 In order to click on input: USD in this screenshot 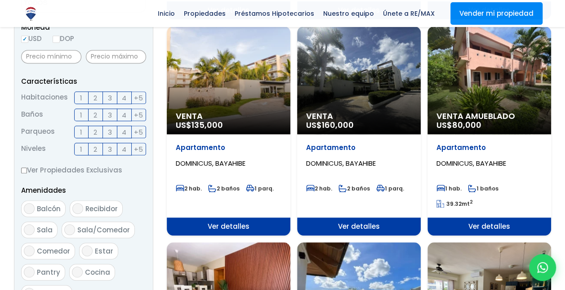, I will do `click(25, 39)`.